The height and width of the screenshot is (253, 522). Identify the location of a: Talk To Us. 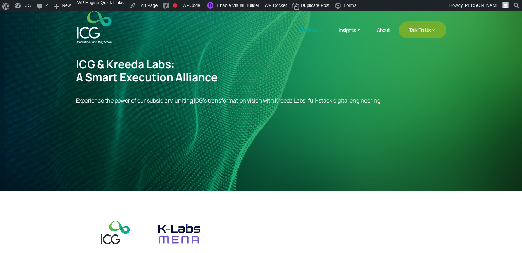
(423, 30).